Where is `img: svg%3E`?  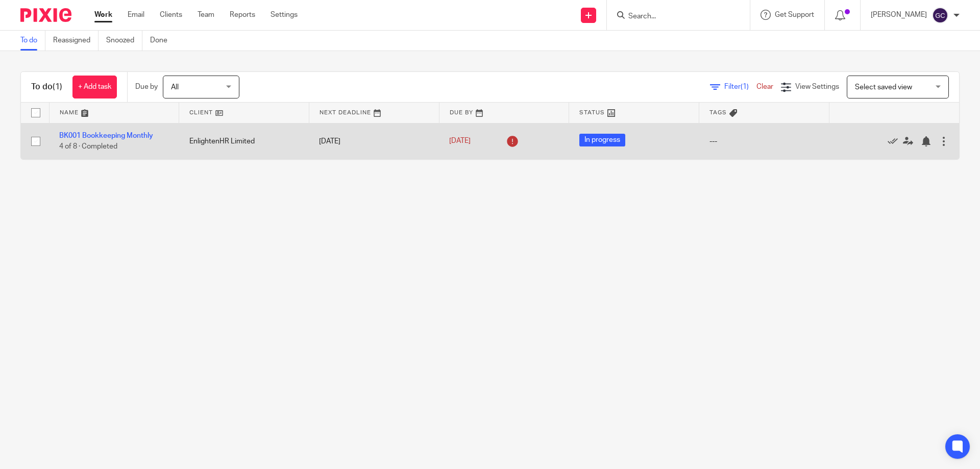
img: svg%3E is located at coordinates (940, 15).